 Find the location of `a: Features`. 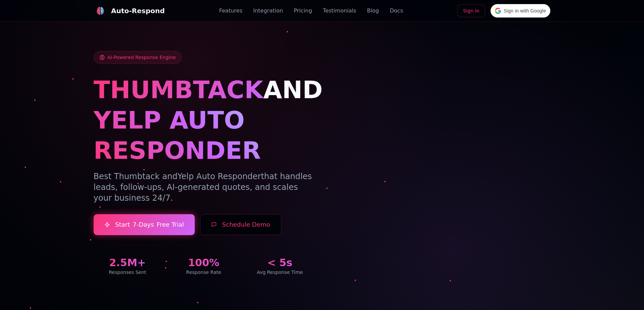

a: Features is located at coordinates (230, 11).